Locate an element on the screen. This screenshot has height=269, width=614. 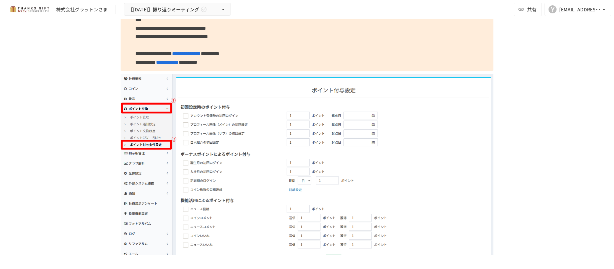
div: 株式会社グラットンさま is located at coordinates (82, 9).